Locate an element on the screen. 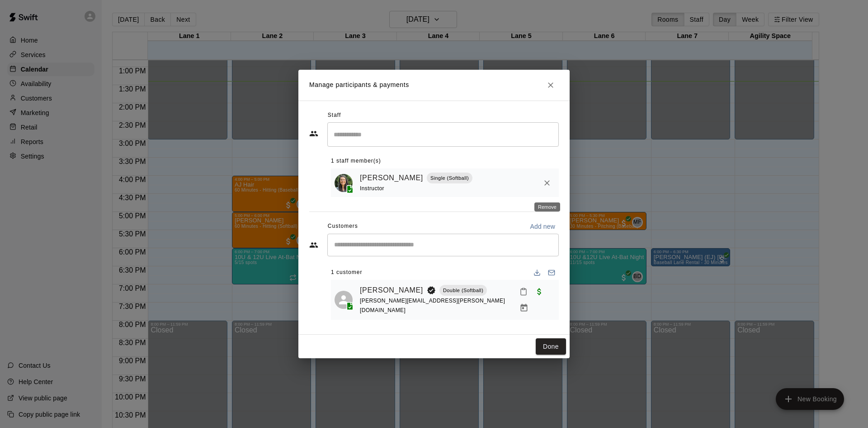 This screenshot has height=428, width=868. div: Remove is located at coordinates (548, 207).